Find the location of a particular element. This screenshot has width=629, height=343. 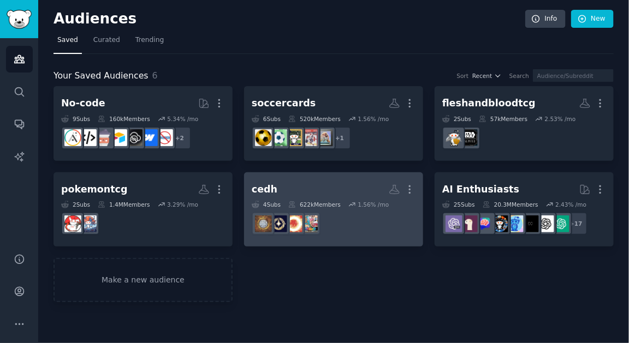

div: fleshandbloodtcg is located at coordinates (488, 103).